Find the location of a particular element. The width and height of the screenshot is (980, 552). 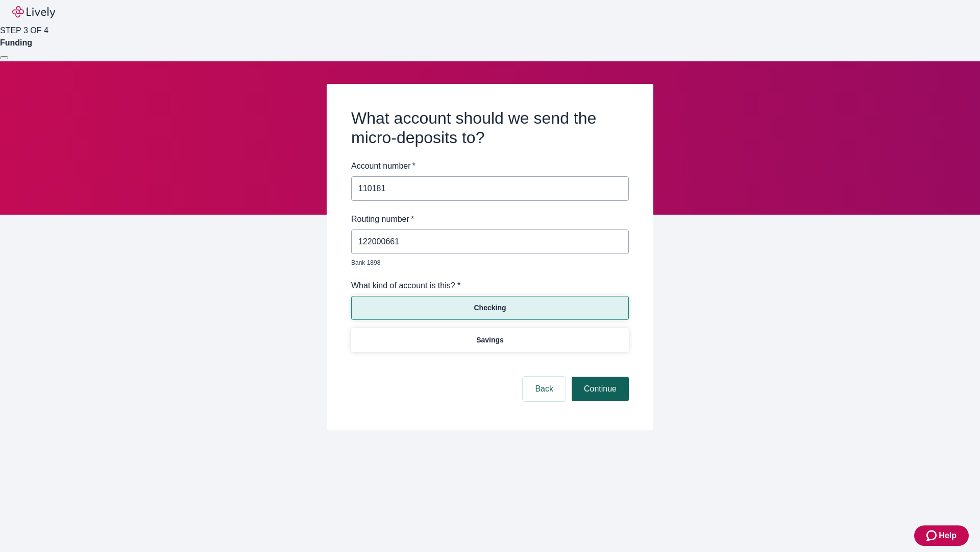

button: Checking is located at coordinates (490, 308).